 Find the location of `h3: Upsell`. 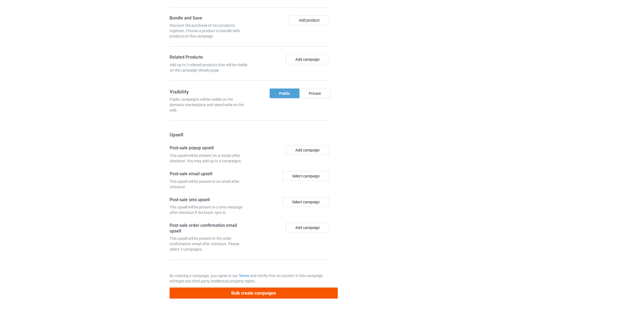

h3: Upsell is located at coordinates (250, 135).